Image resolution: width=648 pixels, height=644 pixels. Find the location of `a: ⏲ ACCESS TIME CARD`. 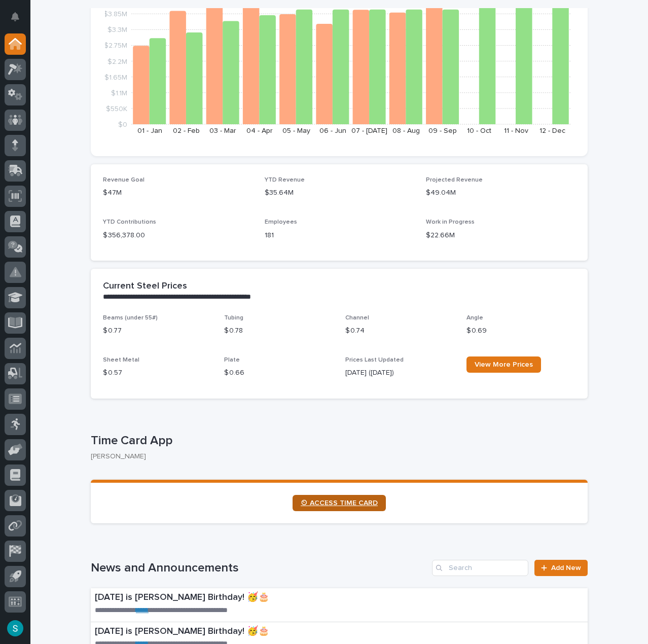

a: ⏲ ACCESS TIME CARD is located at coordinates (339, 503).